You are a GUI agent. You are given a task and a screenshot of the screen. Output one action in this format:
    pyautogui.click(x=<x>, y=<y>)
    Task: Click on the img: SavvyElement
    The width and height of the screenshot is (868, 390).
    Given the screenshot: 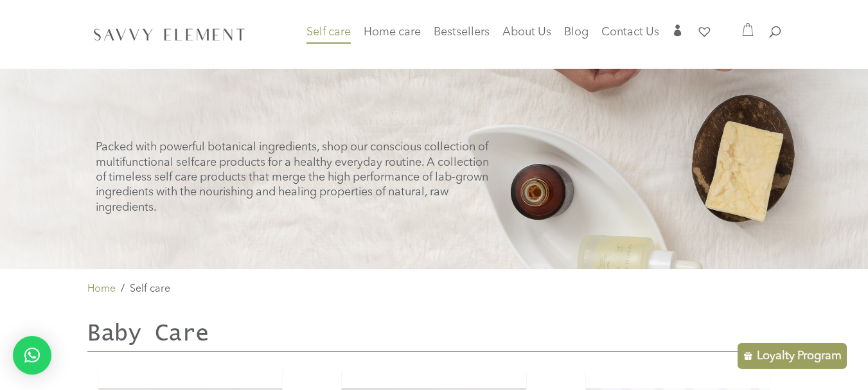 What is the action you would take?
    pyautogui.click(x=169, y=34)
    